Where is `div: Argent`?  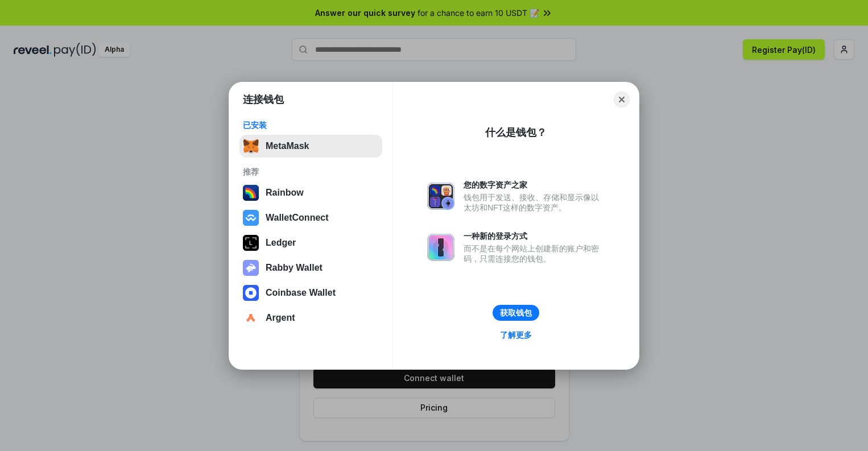
div: Argent is located at coordinates (280, 318).